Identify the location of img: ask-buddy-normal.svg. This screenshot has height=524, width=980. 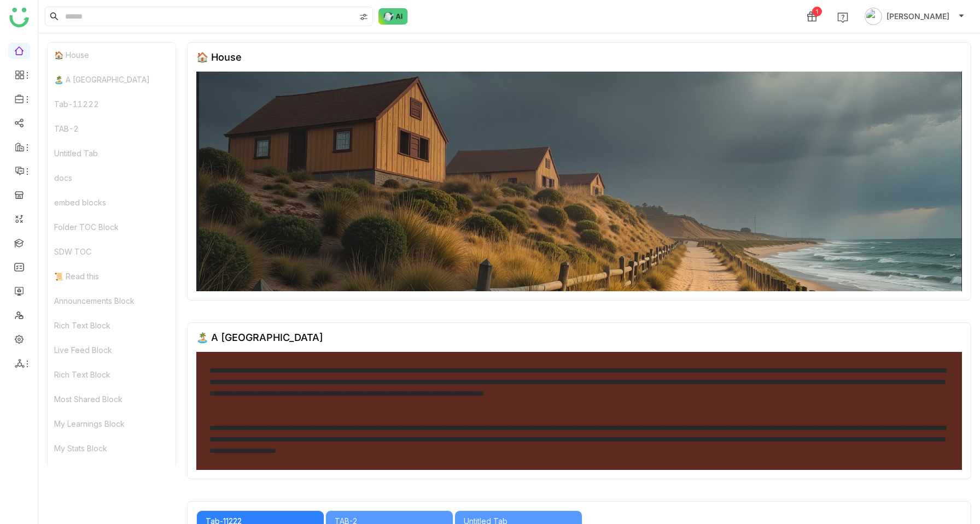
(394, 17).